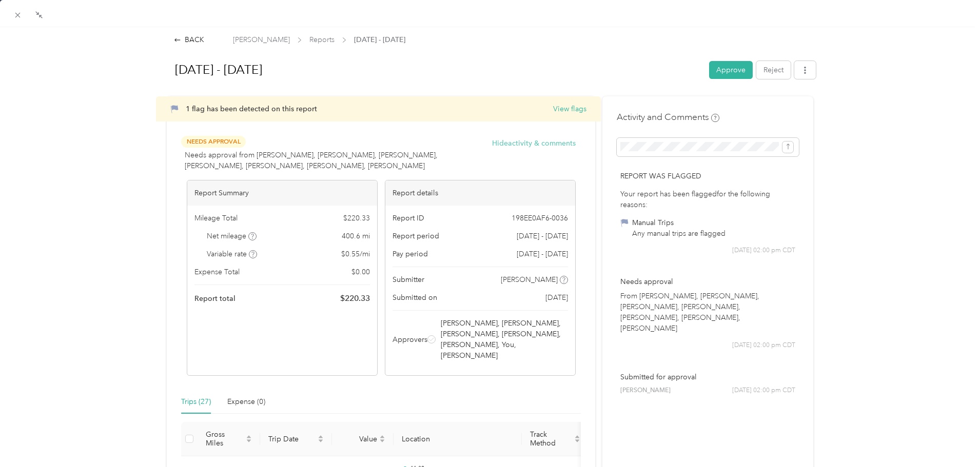 This screenshot has width=980, height=467. What do you see at coordinates (189, 40) in the screenshot?
I see `div: BACK` at bounding box center [189, 40].